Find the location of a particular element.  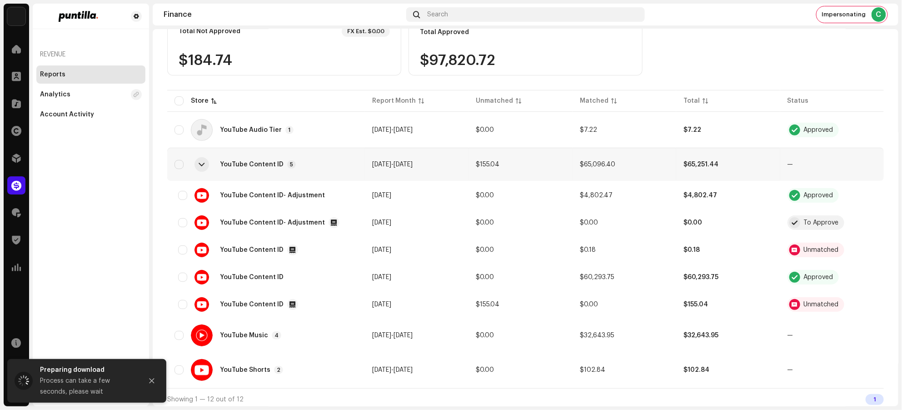

div: To Approve is located at coordinates (821, 223).